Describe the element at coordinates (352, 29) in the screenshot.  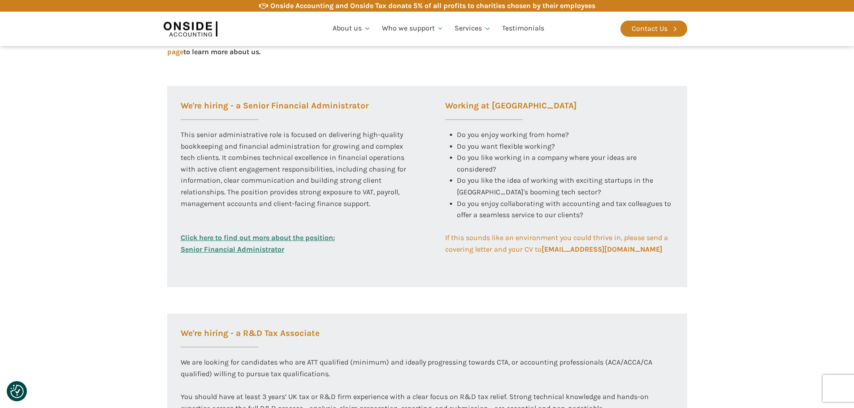
I see `a: About us` at that location.